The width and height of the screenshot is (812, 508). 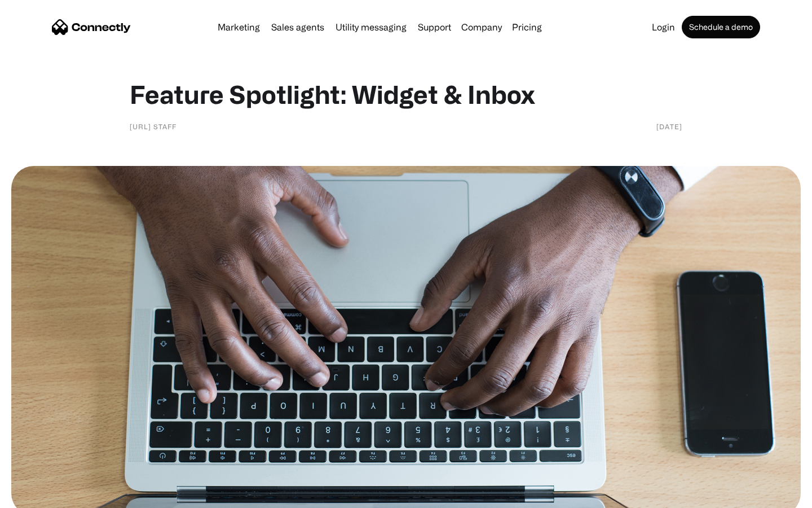 I want to click on a: Login, so click(x=663, y=27).